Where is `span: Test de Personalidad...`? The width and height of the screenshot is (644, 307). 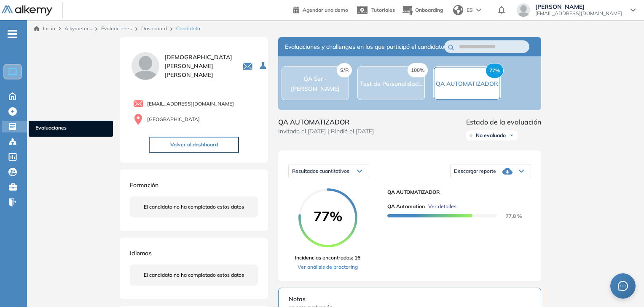
span: Test de Personalidad... is located at coordinates (391, 84).